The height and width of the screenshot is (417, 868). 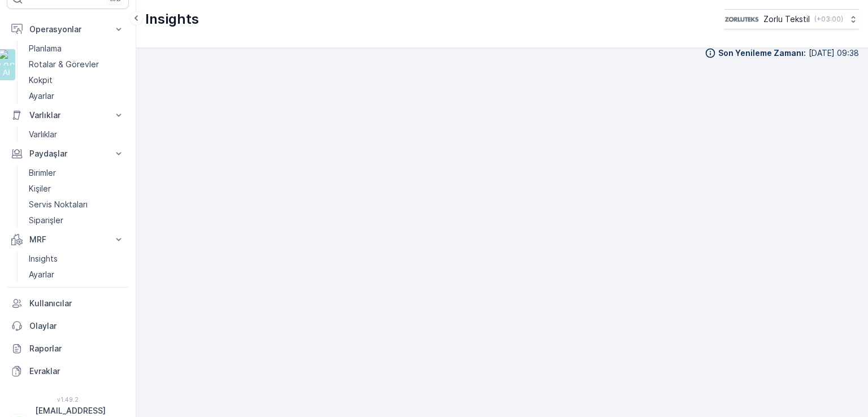 I want to click on p: Siparişler, so click(x=46, y=221).